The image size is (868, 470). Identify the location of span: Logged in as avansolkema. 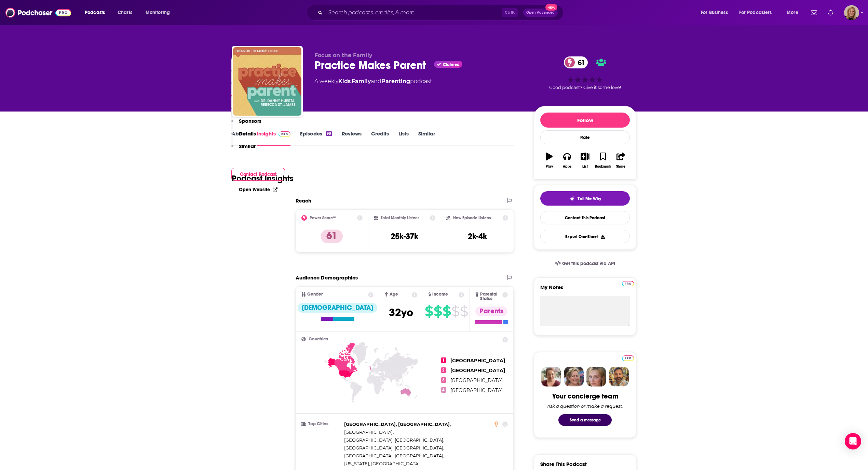
(852, 13).